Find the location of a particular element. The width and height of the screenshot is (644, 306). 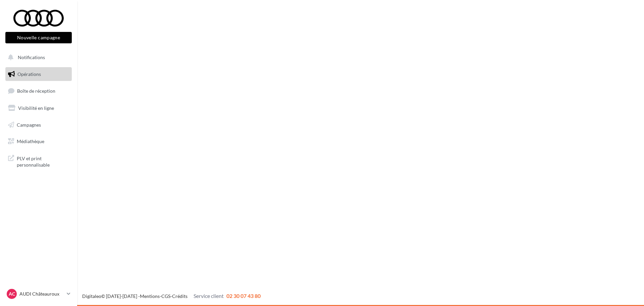

button: Nouvelle campagne is located at coordinates (39, 38).